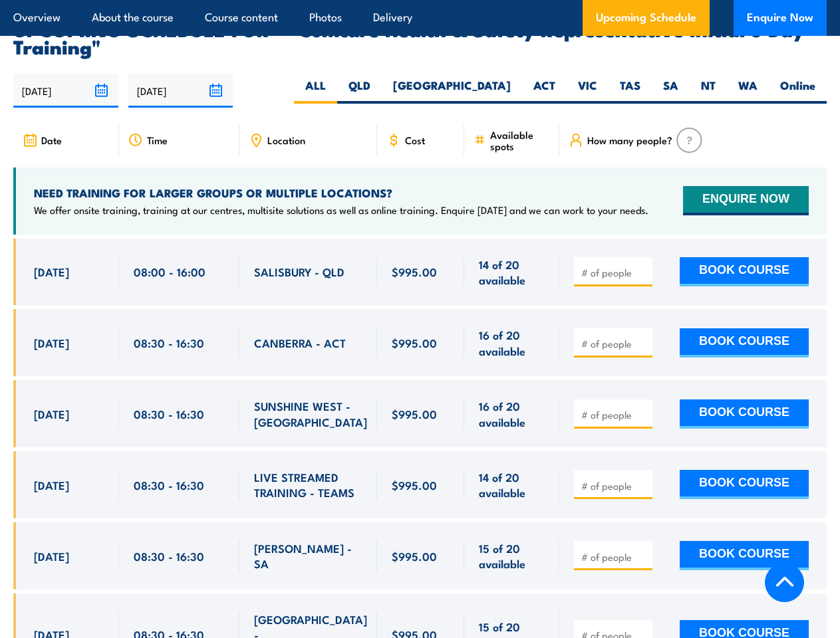 This screenshot has height=638, width=840. I want to click on span: 15 of 20 available, so click(511, 556).